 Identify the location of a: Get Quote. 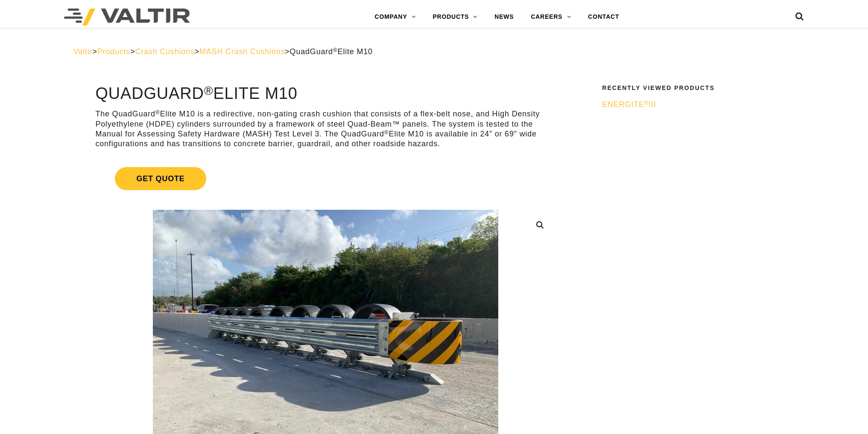
(325, 179).